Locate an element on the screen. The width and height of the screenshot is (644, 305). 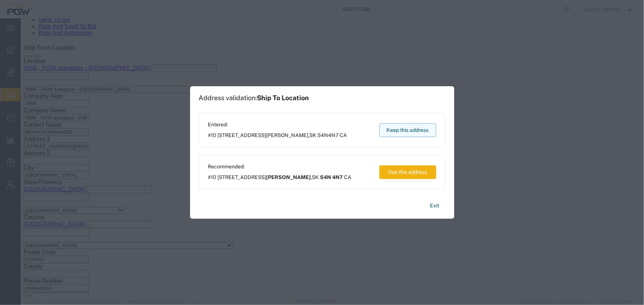
button: Exit is located at coordinates (435, 206).